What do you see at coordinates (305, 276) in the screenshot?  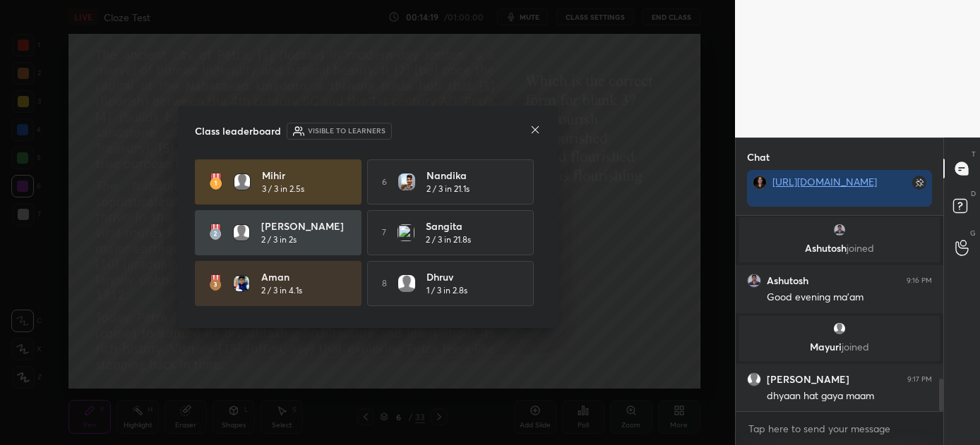 I see `h4: aman` at bounding box center [305, 276].